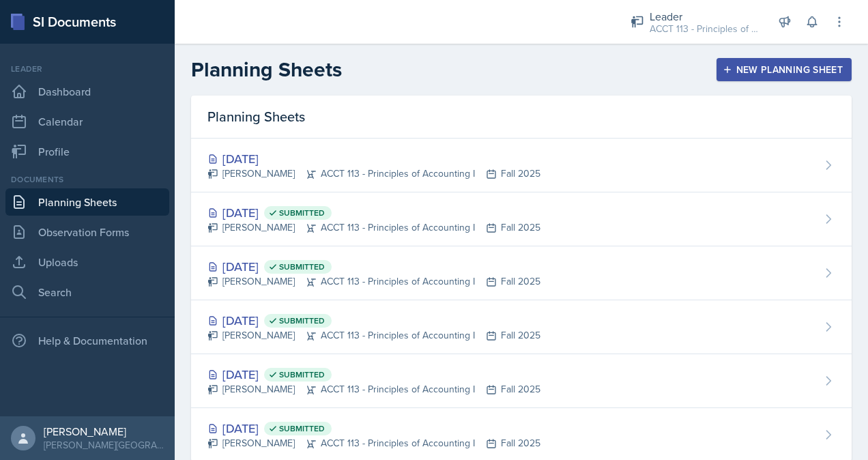  What do you see at coordinates (88, 202) in the screenshot?
I see `a: Planning Sheets` at bounding box center [88, 202].